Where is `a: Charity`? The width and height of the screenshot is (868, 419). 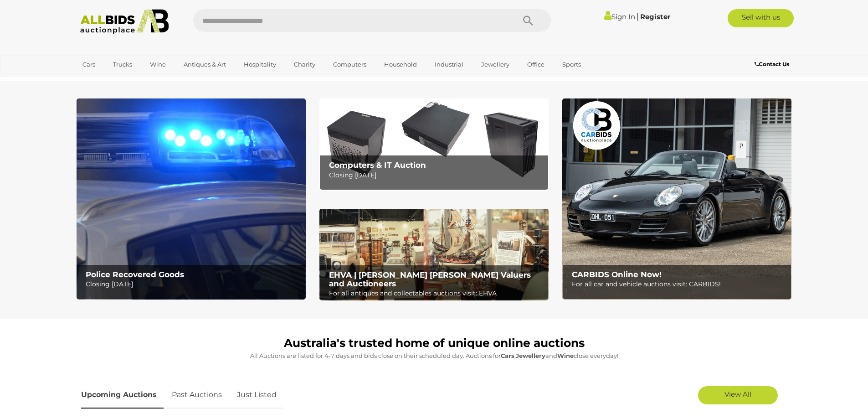
a: Charity is located at coordinates (304, 64).